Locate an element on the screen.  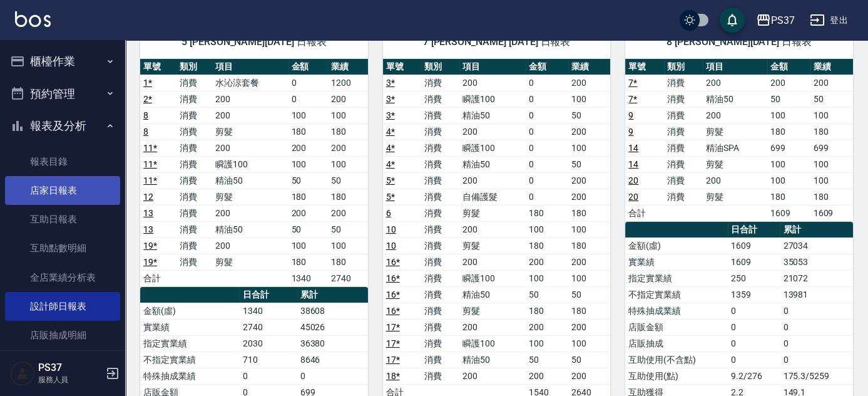
a: 8 is located at coordinates (146, 132).